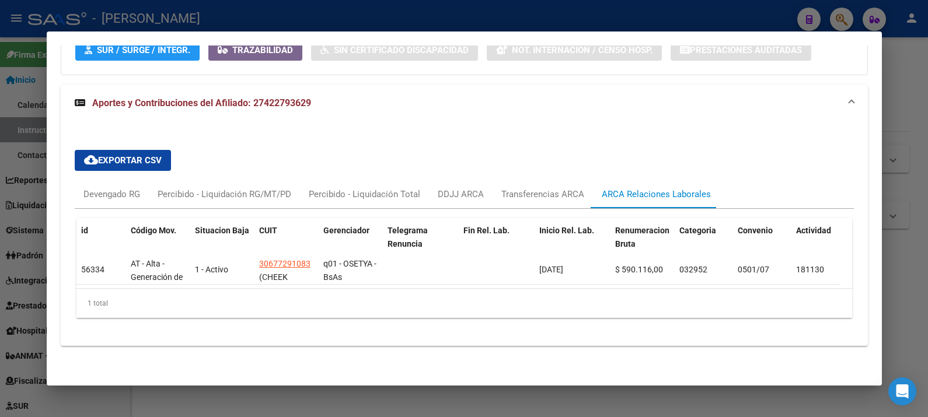  Describe the element at coordinates (461, 194) in the screenshot. I see `div: DDJJ ARCA` at that location.